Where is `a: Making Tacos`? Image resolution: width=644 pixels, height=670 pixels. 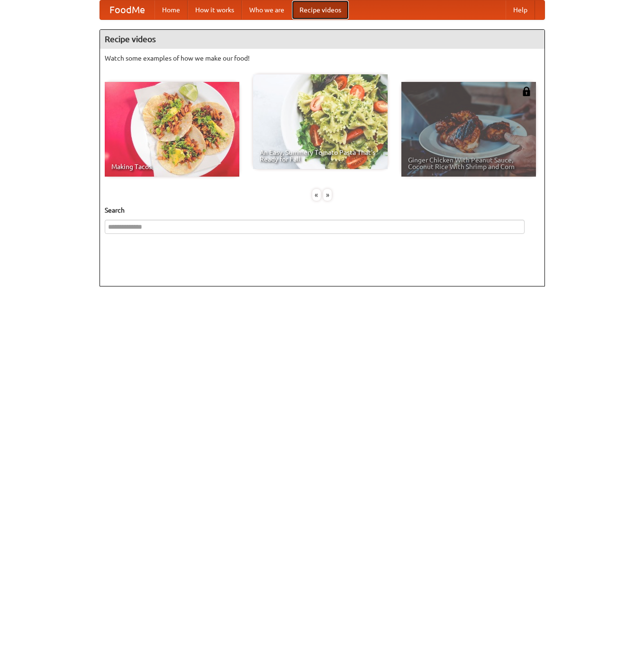 a: Making Tacos is located at coordinates (172, 129).